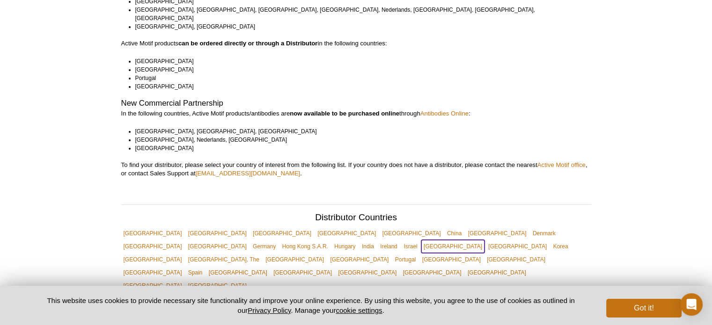 This screenshot has height=325, width=712. Describe the element at coordinates (345, 247) in the screenshot. I see `a: Hungary` at that location.